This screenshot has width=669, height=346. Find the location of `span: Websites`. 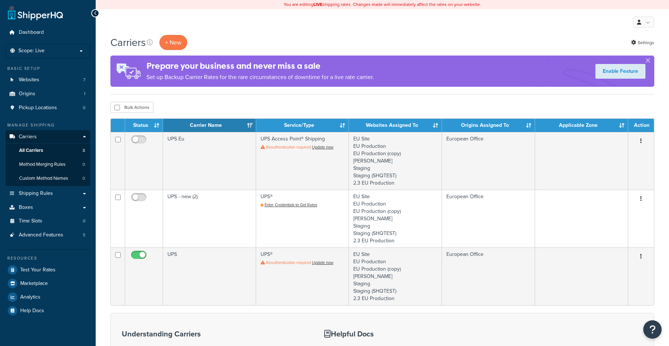

span: Websites is located at coordinates (29, 80).